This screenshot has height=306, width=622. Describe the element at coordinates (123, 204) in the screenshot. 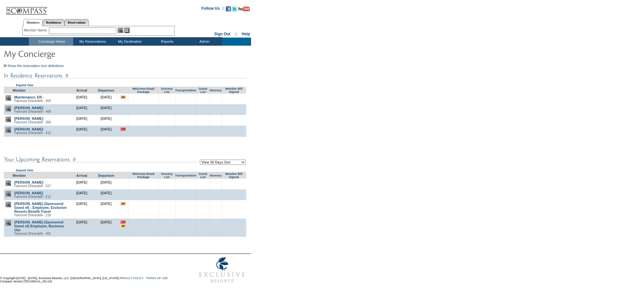

I see `input: There are special requests for this reservation!` at that location.